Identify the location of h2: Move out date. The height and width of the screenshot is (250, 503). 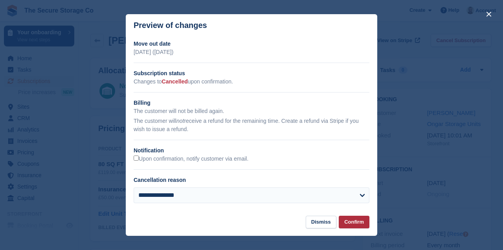
(252, 44).